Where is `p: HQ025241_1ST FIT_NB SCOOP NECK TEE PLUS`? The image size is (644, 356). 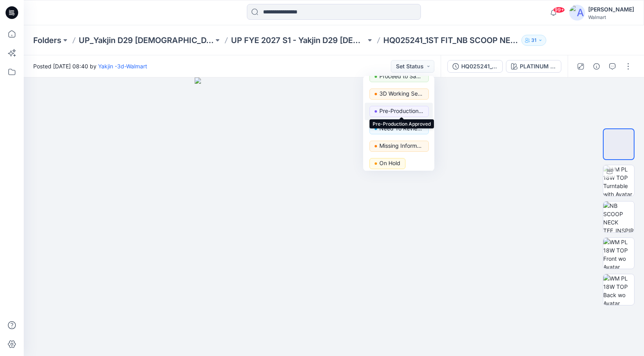 p: HQ025241_1ST FIT_NB SCOOP NECK TEE PLUS is located at coordinates (450, 40).